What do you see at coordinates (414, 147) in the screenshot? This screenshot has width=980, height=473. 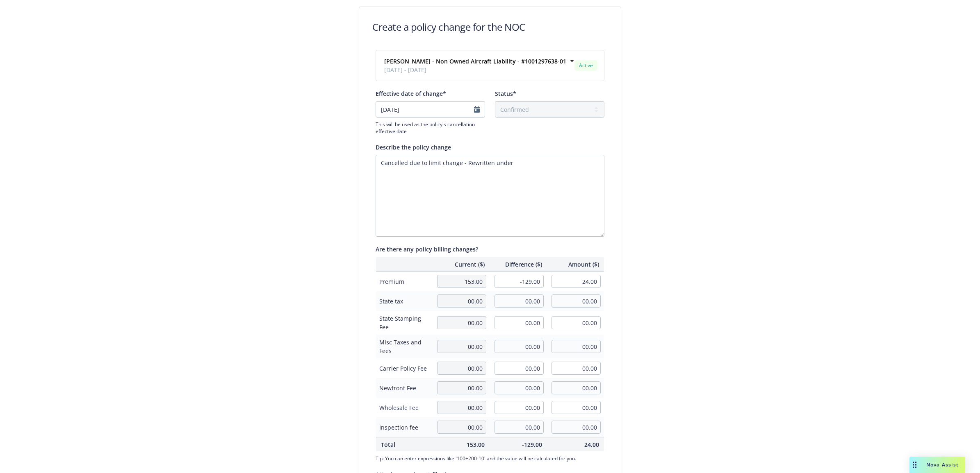 I see `span: Describe the policy change` at bounding box center [414, 147].